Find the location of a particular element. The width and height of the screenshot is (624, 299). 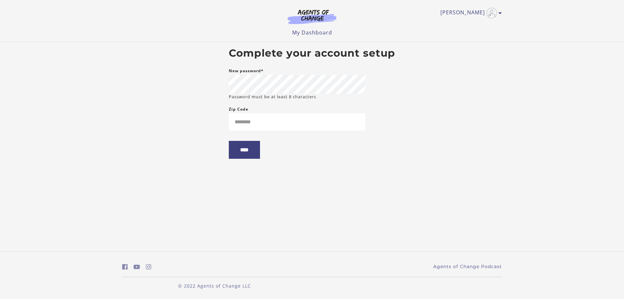

a: Agents of Change Podcast is located at coordinates (467, 266).